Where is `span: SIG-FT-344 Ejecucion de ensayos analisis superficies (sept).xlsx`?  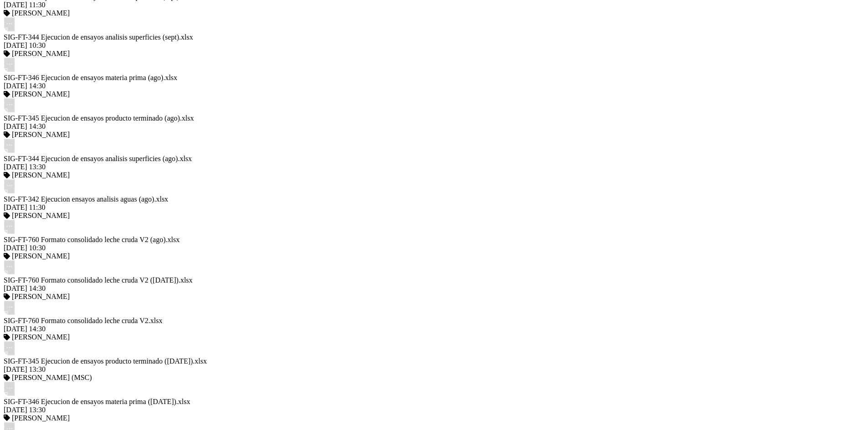 span: SIG-FT-344 Ejecucion de ensayos analisis superficies (sept).xlsx is located at coordinates (98, 37).